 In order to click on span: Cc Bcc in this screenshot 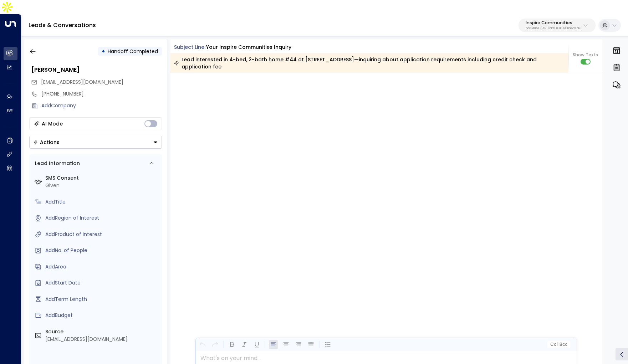, I will do `click(559, 344)`.